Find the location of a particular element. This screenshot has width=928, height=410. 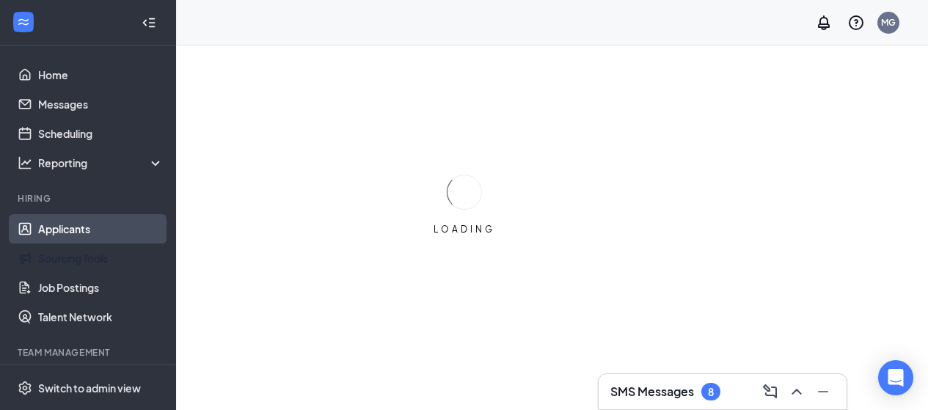

svg: Notifications is located at coordinates (824, 23).